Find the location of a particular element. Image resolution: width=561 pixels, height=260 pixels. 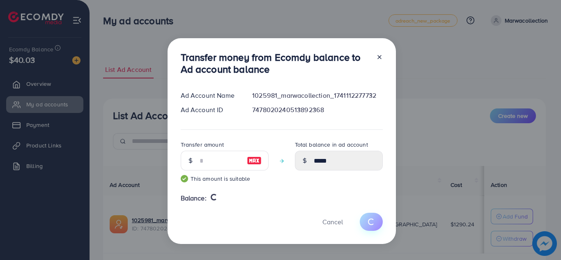

img: image is located at coordinates (254, 161).